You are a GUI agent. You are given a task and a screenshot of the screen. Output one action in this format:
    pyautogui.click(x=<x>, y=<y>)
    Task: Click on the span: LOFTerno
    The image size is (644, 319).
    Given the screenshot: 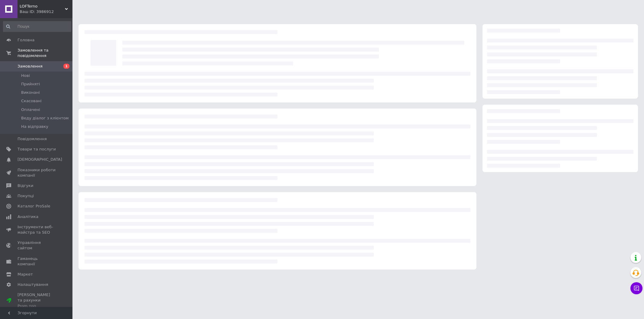 What is the action you would take?
    pyautogui.click(x=42, y=7)
    